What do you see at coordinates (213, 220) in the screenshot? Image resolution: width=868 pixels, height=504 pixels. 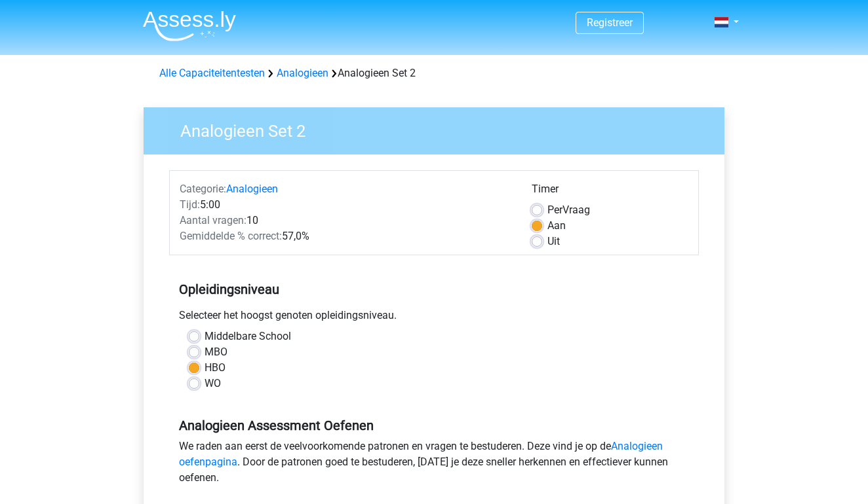 I see `span: Aantal vragen:` at bounding box center [213, 220].